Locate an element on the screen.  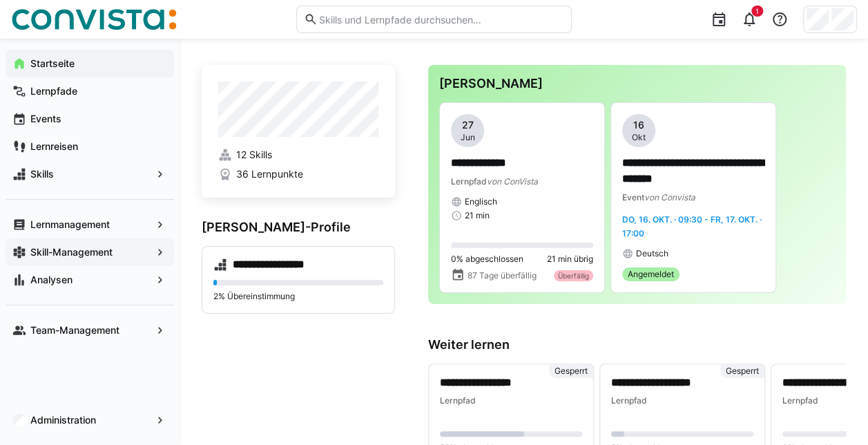
span: 27 is located at coordinates (468, 125).